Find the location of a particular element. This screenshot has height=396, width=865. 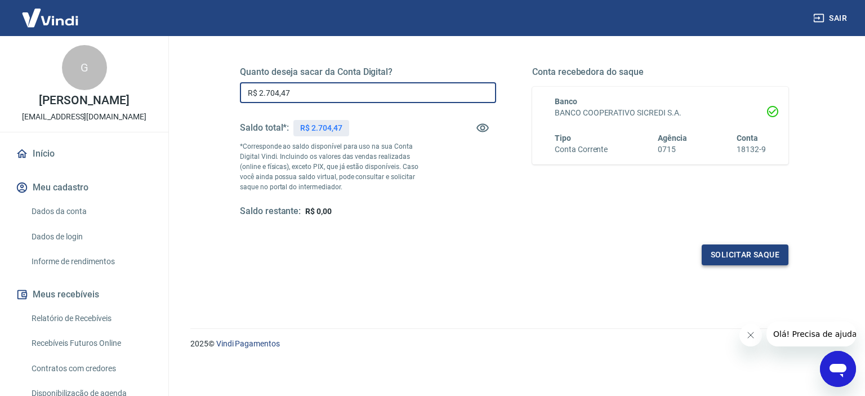

a: Informe de rendimentos is located at coordinates (91, 261).